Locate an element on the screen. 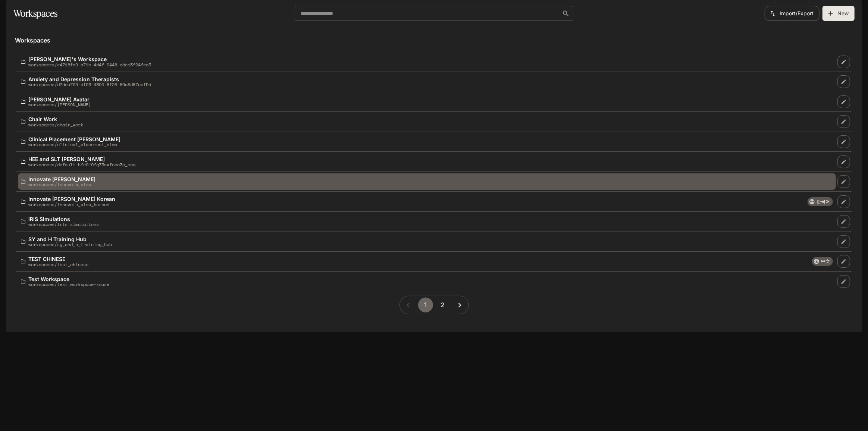 The image size is (868, 431). a: iRIS Simulationsworkspaces/iris_simulations is located at coordinates (427, 221).